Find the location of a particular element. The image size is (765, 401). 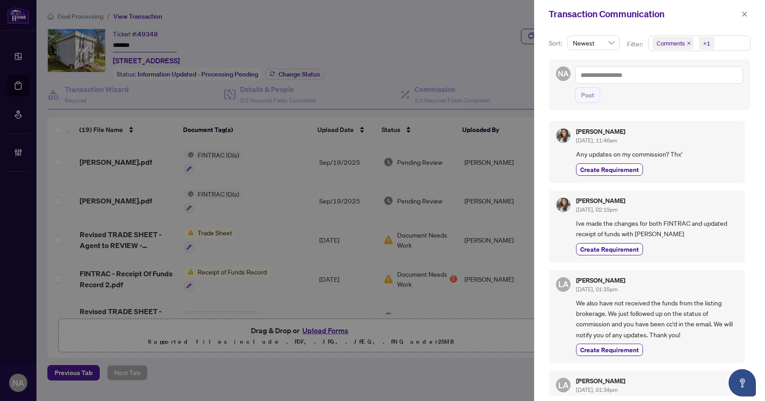

p: Filter: is located at coordinates (636, 44).